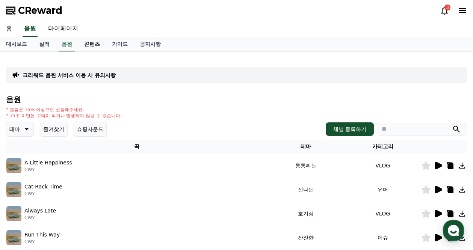 Image resolution: width=473 pixels, height=250 pixels. I want to click on a: 콘텐츠, so click(92, 44).